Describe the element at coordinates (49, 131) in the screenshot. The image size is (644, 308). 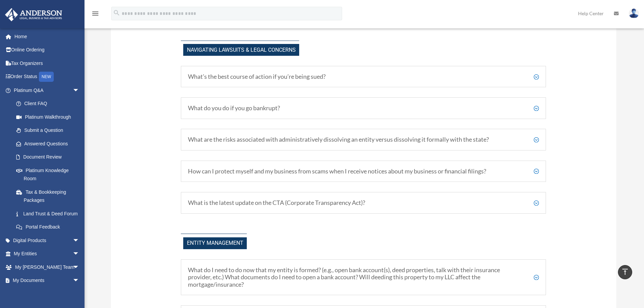
I see `a: Submit a Question` at that location.